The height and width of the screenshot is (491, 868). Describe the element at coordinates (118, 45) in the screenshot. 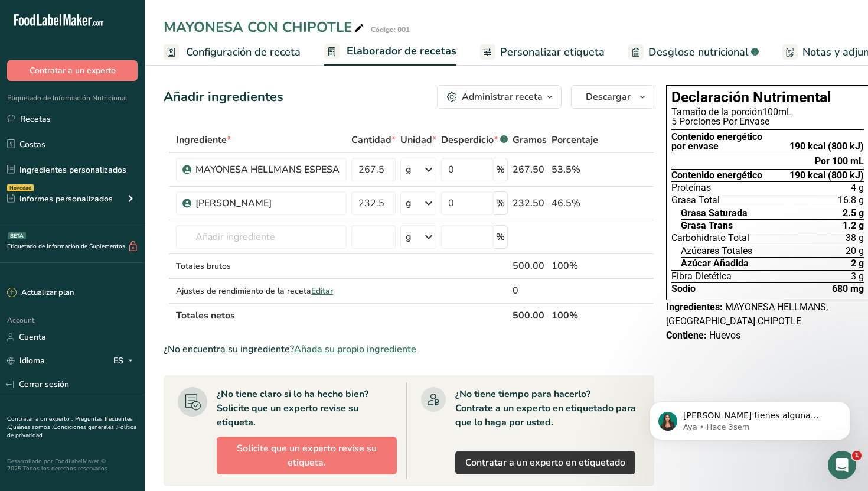

I see `div: message notification from Aya, Hace 3sem. Si tienes alguna pregunta no dudes en consultarnos. ¡Es...` at that location.